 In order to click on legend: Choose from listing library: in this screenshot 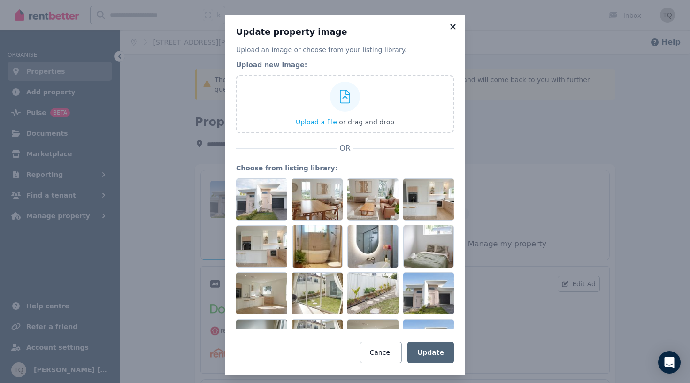, I will do `click(345, 168)`.